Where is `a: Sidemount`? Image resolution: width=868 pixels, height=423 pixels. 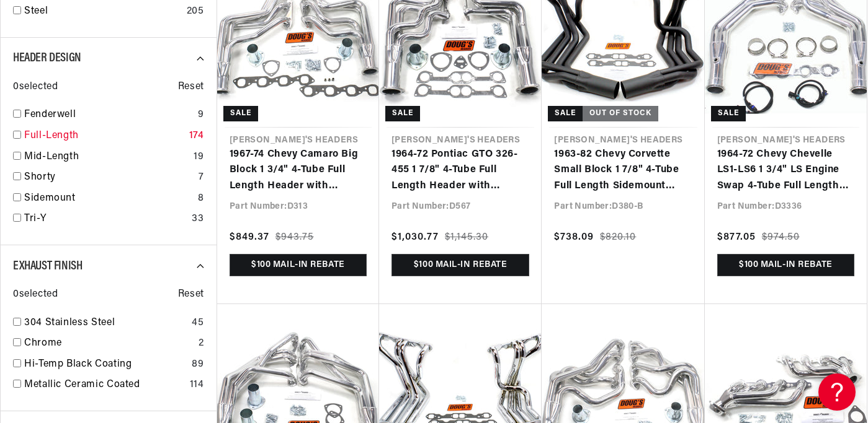 a: Sidemount is located at coordinates (108, 199).